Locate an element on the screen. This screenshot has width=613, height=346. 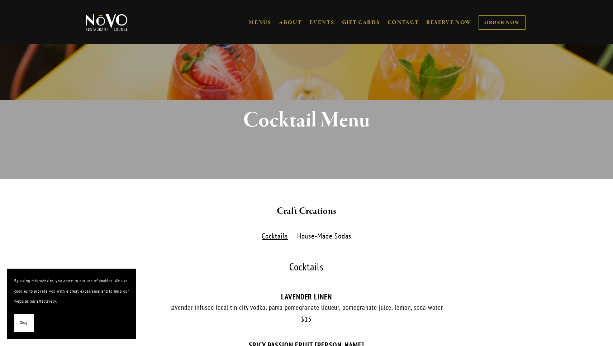
a: GIFT CARDS is located at coordinates (361, 23).